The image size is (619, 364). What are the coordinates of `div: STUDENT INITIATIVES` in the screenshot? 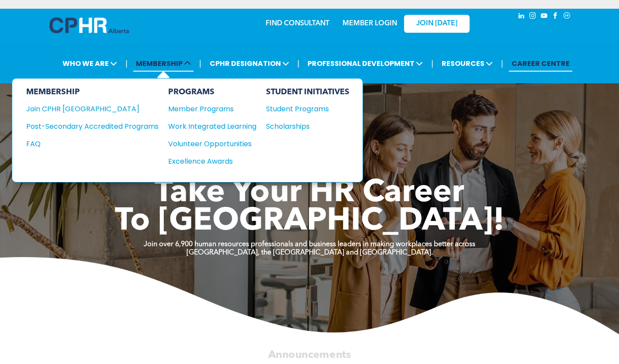 It's located at (308, 92).